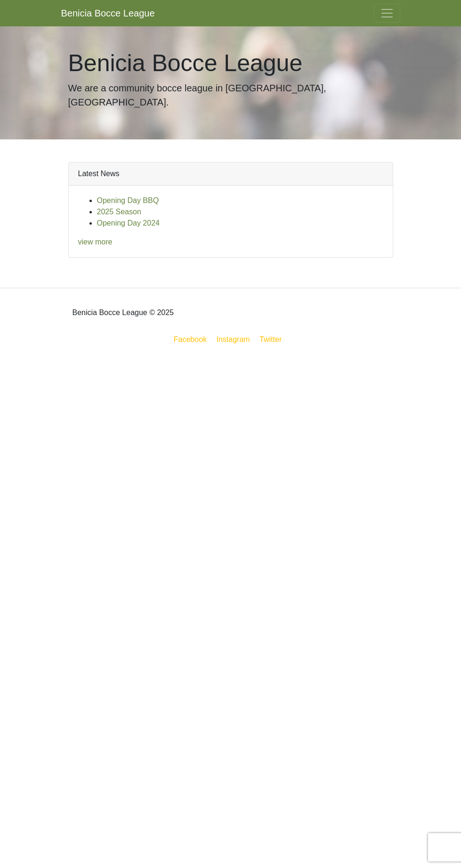  Describe the element at coordinates (230, 313) in the screenshot. I see `div: Benicia Bocce League © 2025` at that location.